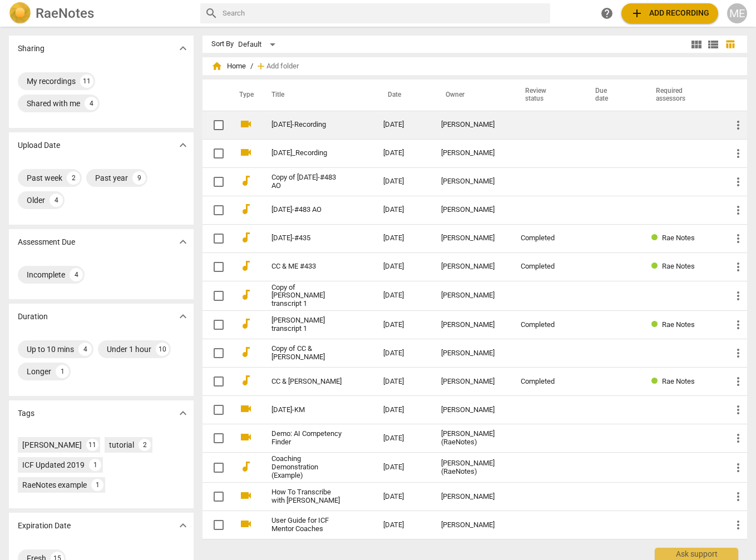  Describe the element at coordinates (282, 67) in the screenshot. I see `span: Add folder` at that location.